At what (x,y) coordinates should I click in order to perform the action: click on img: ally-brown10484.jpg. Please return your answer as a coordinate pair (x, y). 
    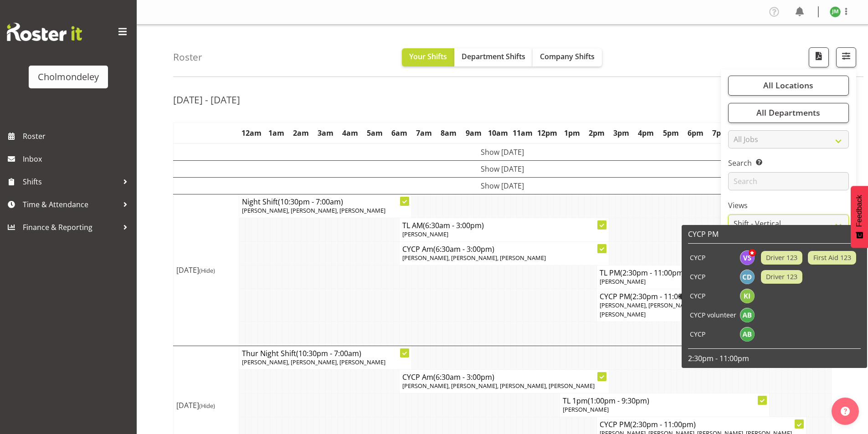
    Looking at the image, I should click on (747, 334).